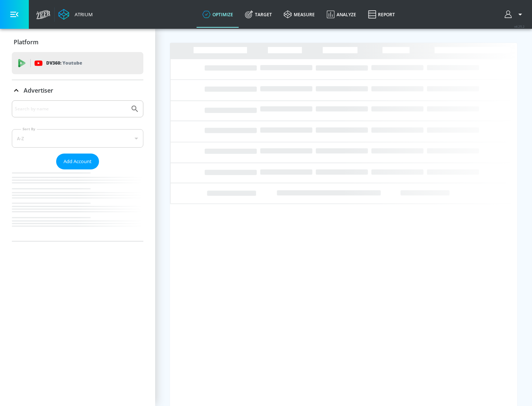  What do you see at coordinates (218, 15) in the screenshot?
I see `a: optimize` at bounding box center [218, 15].